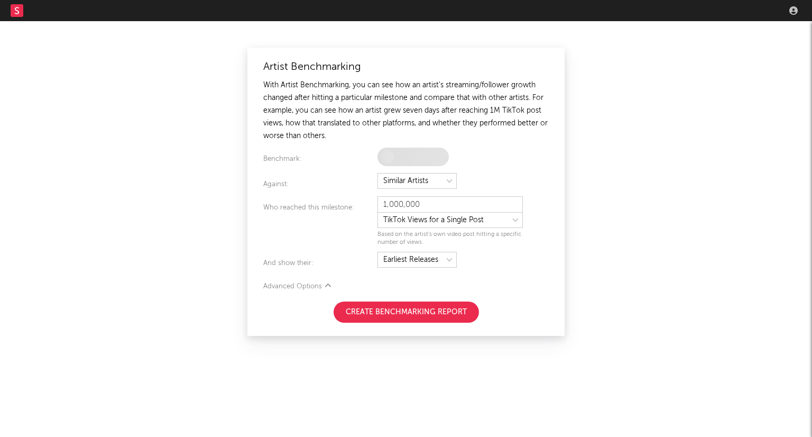 The height and width of the screenshot is (437, 812). What do you see at coordinates (406, 111) in the screenshot?
I see `div: With Artist Benchmarking, you can see how an artist's streaming/follower growth changed after hit...` at bounding box center [406, 111].